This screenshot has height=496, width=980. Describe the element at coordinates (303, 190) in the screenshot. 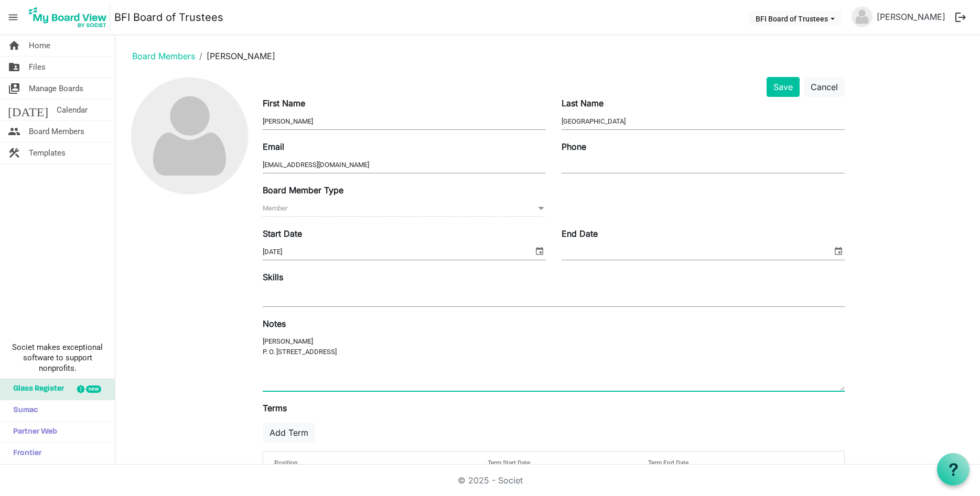

I see `label: Board Member Type` at that location.